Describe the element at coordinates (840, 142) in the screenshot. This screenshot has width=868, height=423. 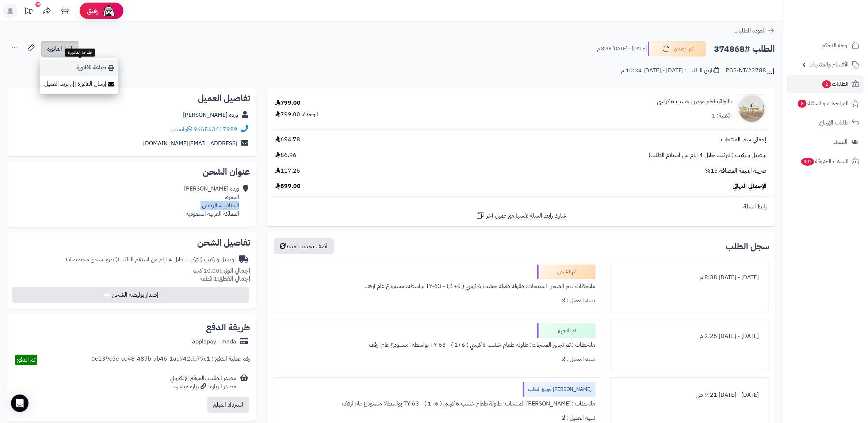
I see `span: العملاء` at that location.